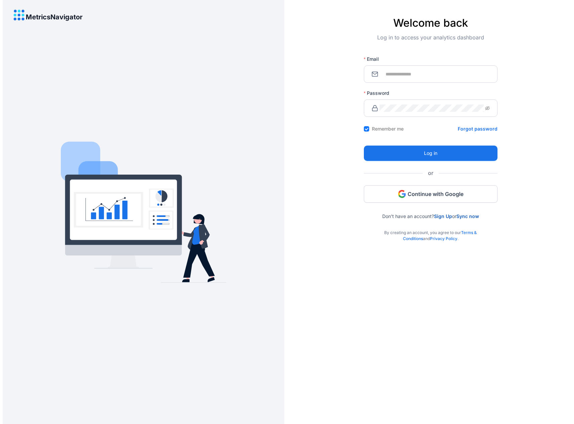  I want to click on button: Continue with Google, so click(431, 194).